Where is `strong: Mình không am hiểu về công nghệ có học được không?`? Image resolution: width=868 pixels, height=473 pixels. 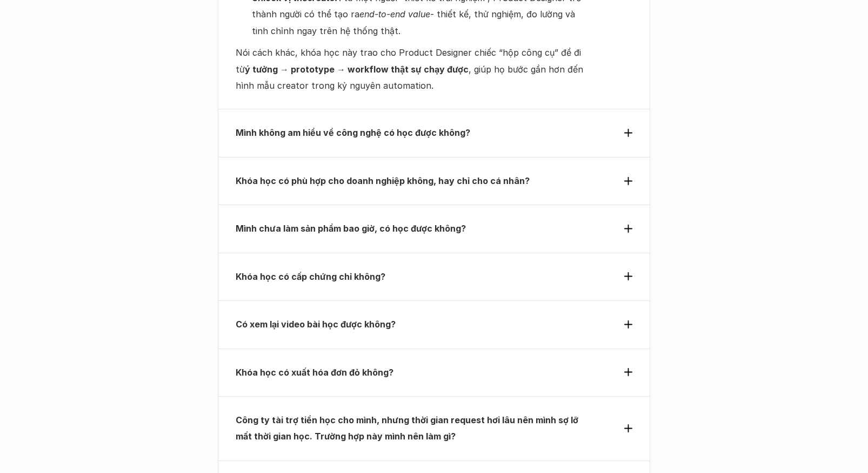 strong: Mình không am hiểu về công nghệ có học được không? is located at coordinates (353, 132).